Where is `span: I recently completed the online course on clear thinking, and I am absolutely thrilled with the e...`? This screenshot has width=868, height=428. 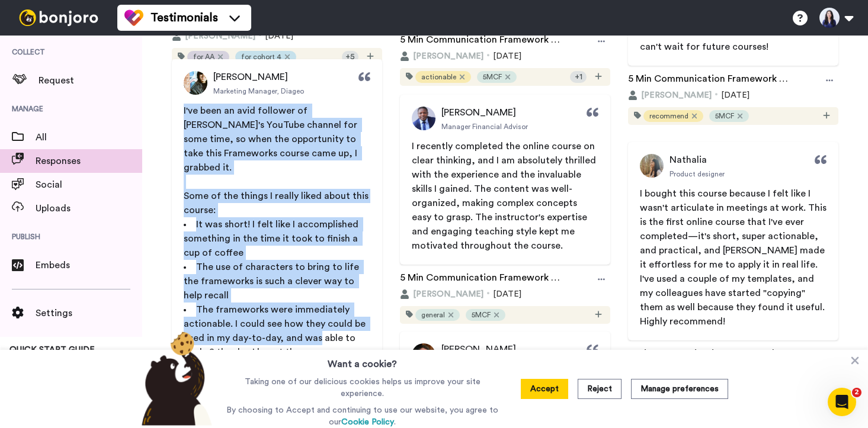
span: I recently completed the online course on clear thinking, and I am absolutely thrilled with the e... is located at coordinates (505, 196).